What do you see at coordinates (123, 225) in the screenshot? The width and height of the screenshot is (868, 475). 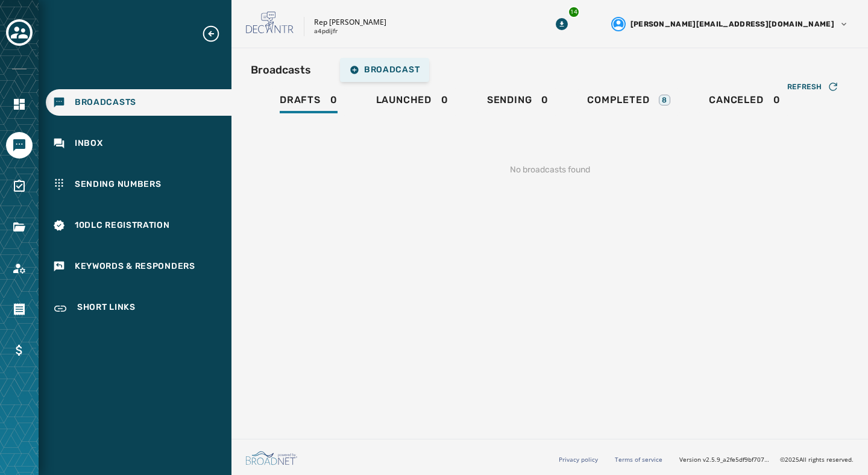 I see `span: 10DLC Registration` at bounding box center [123, 225].